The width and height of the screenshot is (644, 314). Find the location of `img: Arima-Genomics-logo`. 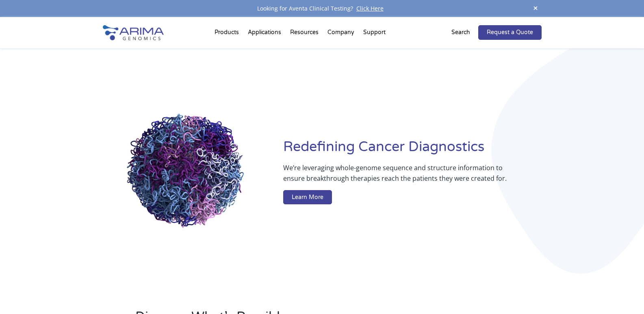

img: Arima-Genomics-logo is located at coordinates (133, 33).